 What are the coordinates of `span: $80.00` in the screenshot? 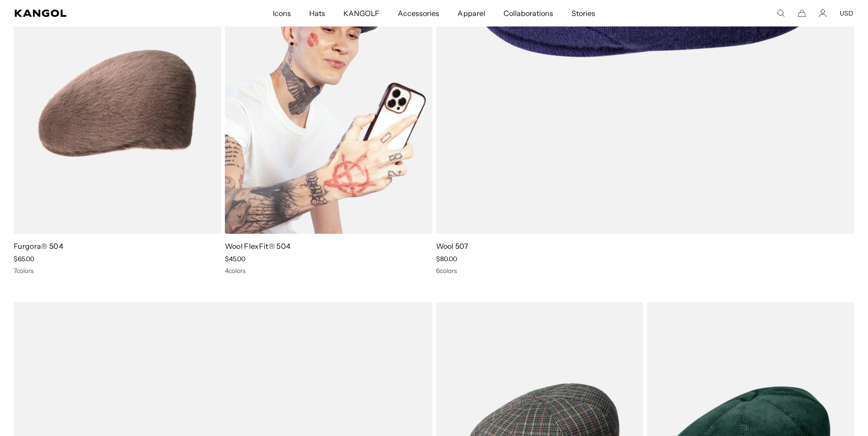 It's located at (447, 258).